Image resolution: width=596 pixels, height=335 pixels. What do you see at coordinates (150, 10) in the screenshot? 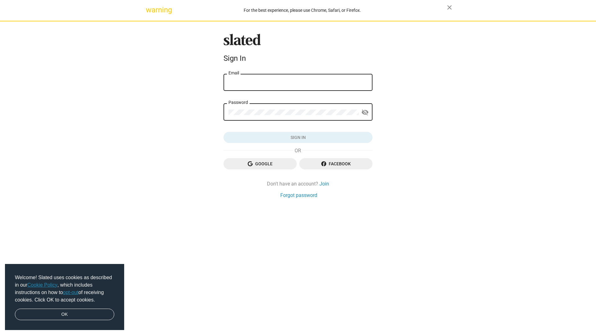
I see `mat-icon: warning` at bounding box center [150, 10].